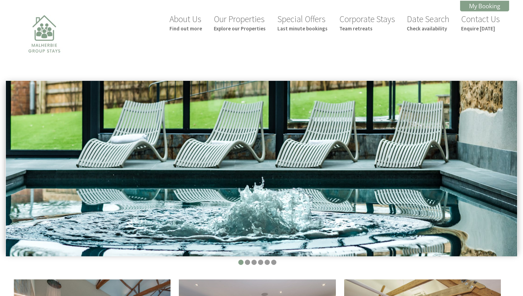 The image size is (523, 296). I want to click on a: Our PropertiesExplore our Properties, so click(240, 22).